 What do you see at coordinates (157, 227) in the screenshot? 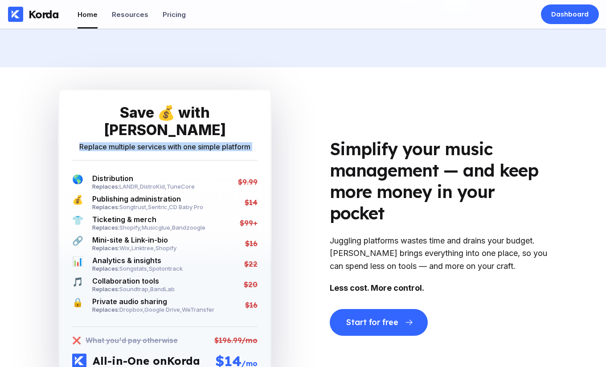
I see `a: Musicglue,` at bounding box center [157, 227].